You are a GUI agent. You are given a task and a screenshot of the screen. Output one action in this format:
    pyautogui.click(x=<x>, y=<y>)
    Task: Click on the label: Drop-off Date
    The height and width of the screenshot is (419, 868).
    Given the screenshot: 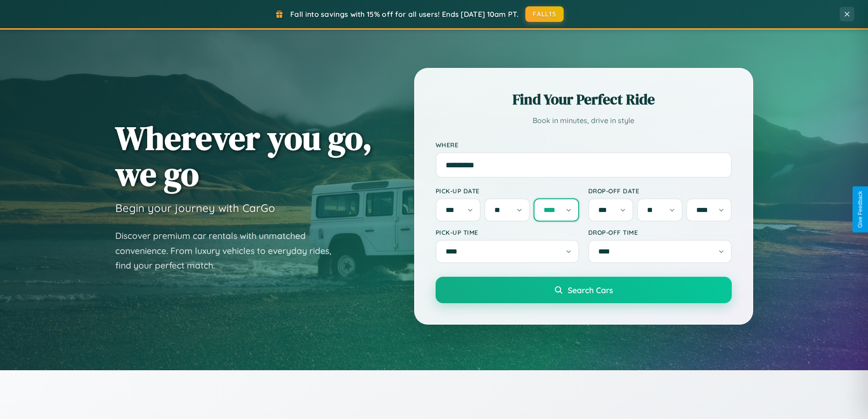 What is the action you would take?
    pyautogui.click(x=660, y=190)
    